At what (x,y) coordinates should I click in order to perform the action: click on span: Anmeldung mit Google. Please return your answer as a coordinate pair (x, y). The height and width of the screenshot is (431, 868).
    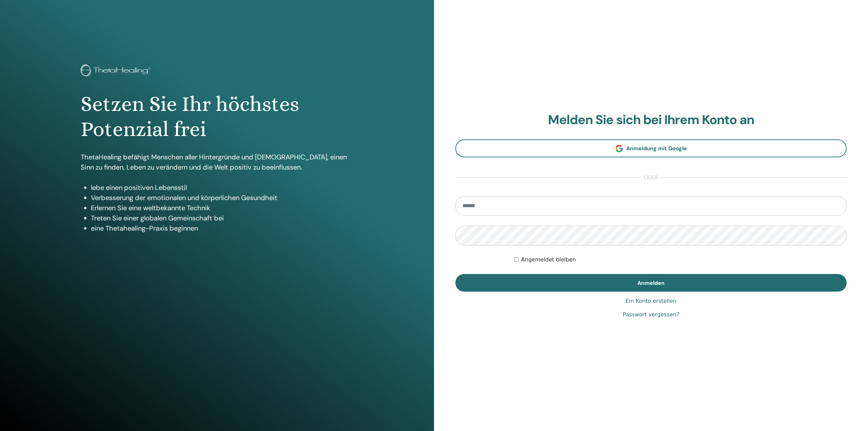
    Looking at the image, I should click on (657, 148).